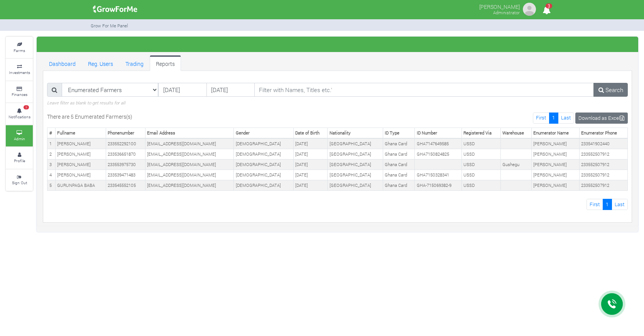 The width and height of the screenshot is (644, 336). I want to click on td: 4, so click(51, 175).